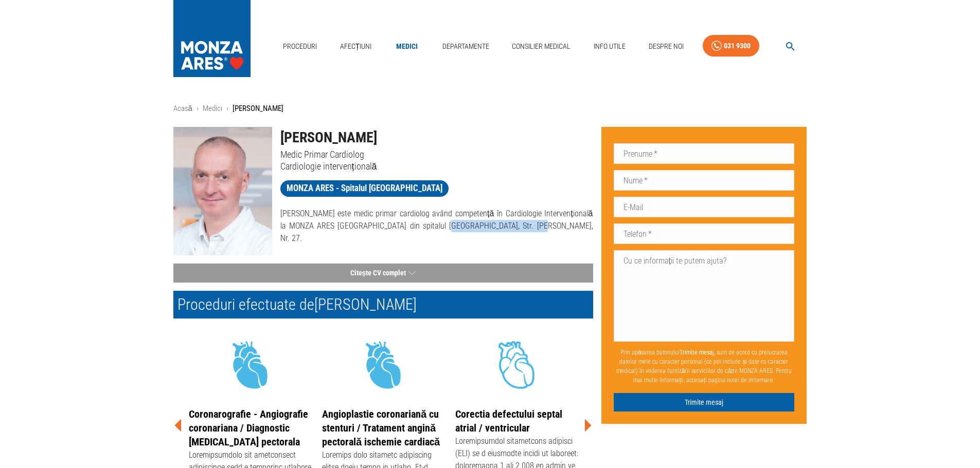  What do you see at coordinates (737, 46) in the screenshot?
I see `div: 031 9300` at bounding box center [737, 46].